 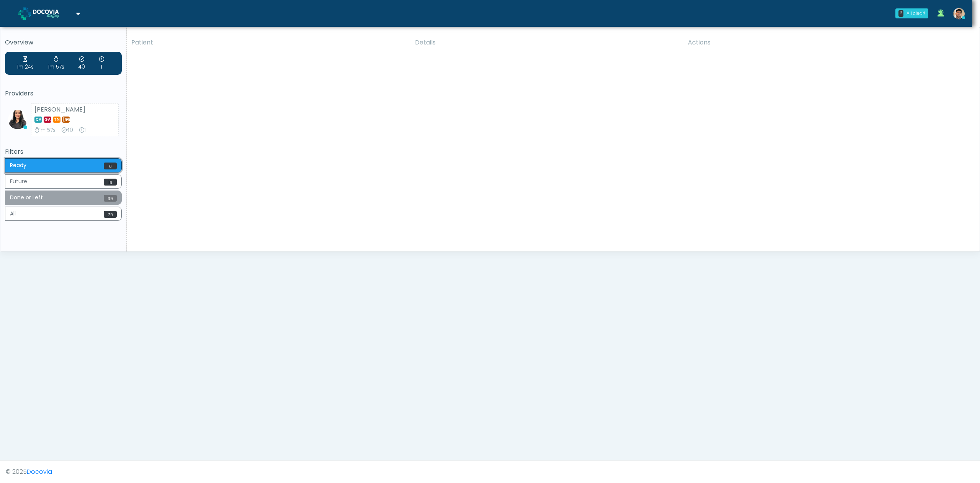 I want to click on a: 0 All clear!, so click(x=912, y=13).